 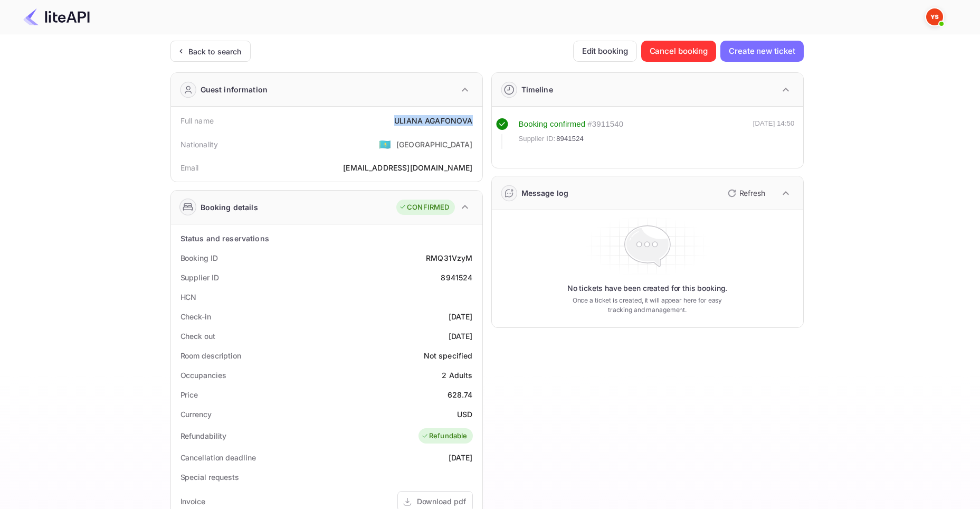 What do you see at coordinates (447, 355) in the screenshot?
I see `div: Not specified` at bounding box center [447, 355].